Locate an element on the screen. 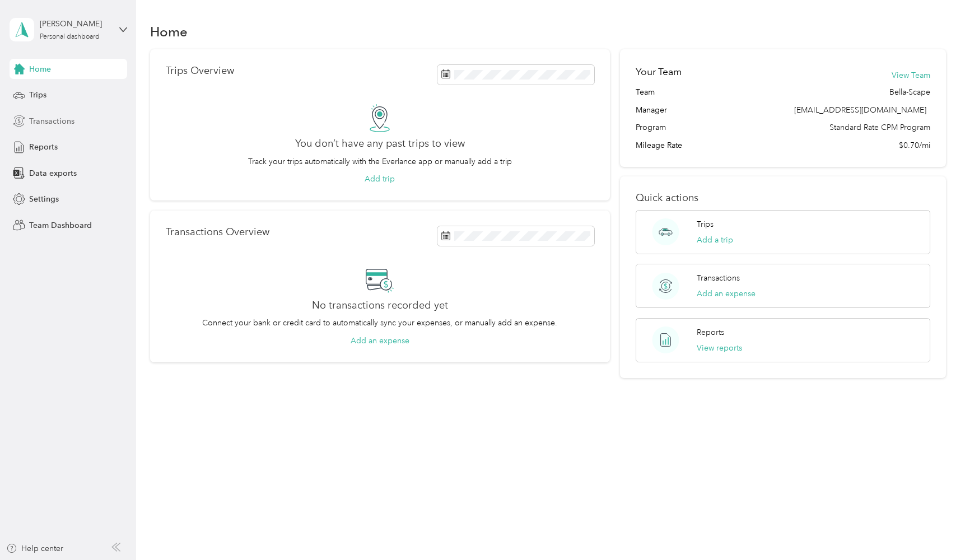  span: Program is located at coordinates (651, 127).